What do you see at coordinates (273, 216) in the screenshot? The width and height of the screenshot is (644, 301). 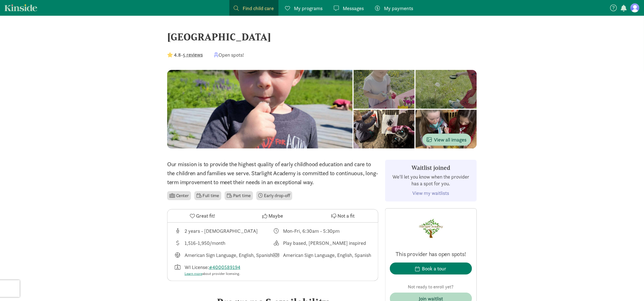 I see `button: Maybe` at bounding box center [273, 216].